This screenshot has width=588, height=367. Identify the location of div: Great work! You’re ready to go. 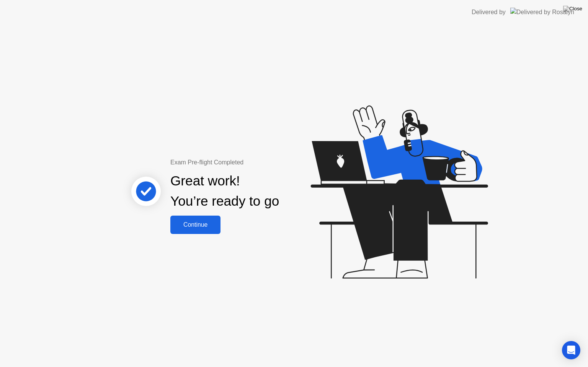
(225, 191).